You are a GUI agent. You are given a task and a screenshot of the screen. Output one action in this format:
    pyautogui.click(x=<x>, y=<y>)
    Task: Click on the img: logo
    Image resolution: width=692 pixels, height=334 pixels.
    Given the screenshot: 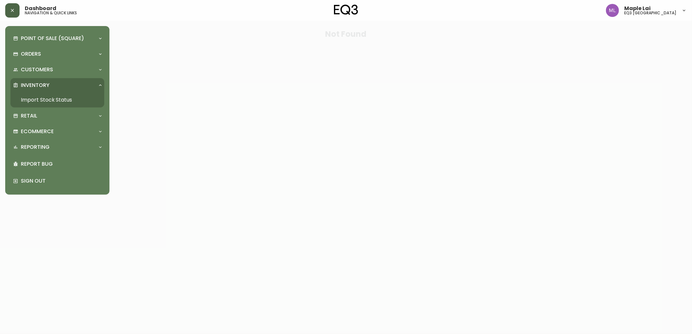 What is the action you would take?
    pyautogui.click(x=346, y=10)
    